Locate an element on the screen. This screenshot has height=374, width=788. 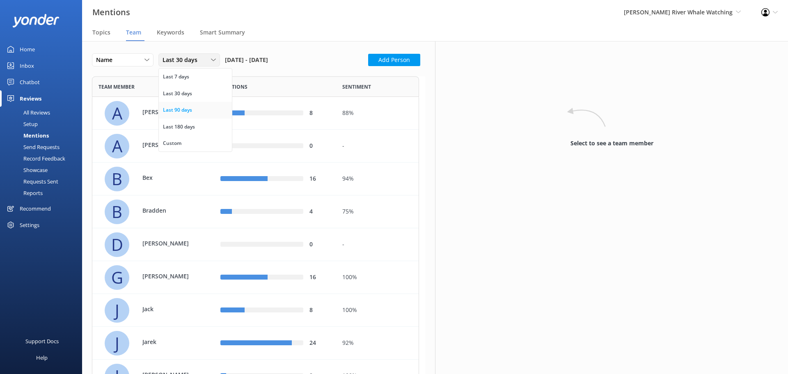
div: 88% is located at coordinates (377, 113).